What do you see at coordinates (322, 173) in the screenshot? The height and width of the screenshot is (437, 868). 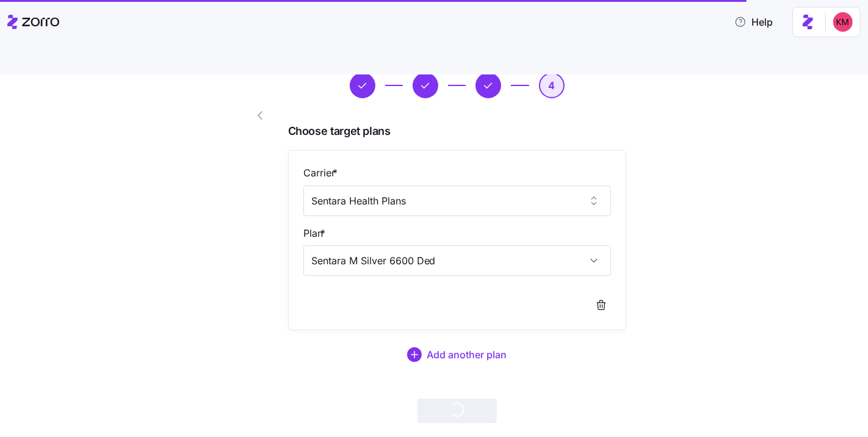 I see `label: Carrier` at bounding box center [322, 173].